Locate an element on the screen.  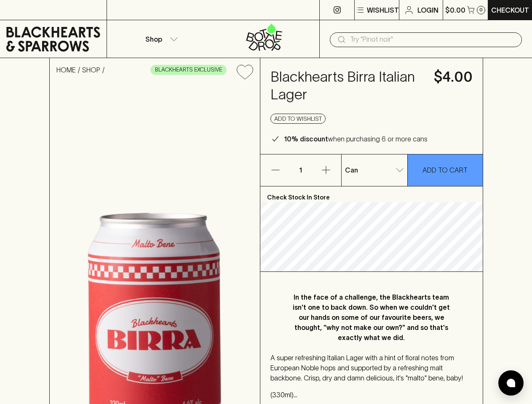
p: (330ml) 4.6% ABV is located at coordinates (372, 395).